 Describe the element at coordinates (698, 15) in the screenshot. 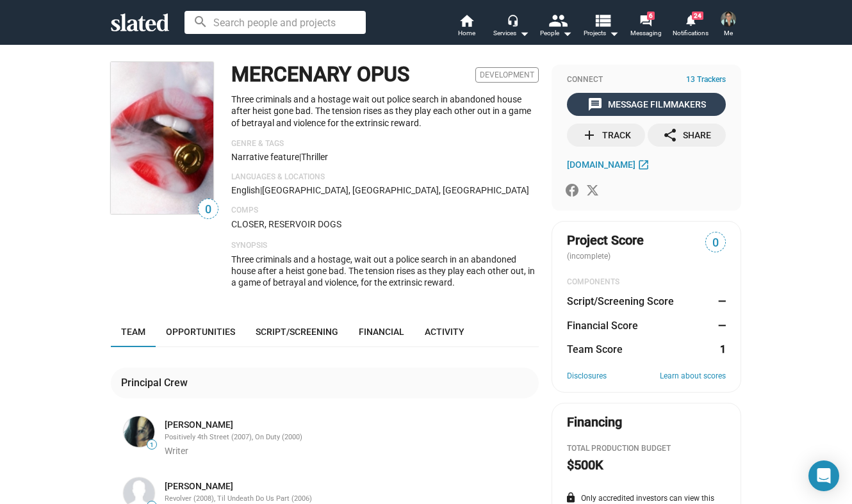

I see `span: 24` at that location.